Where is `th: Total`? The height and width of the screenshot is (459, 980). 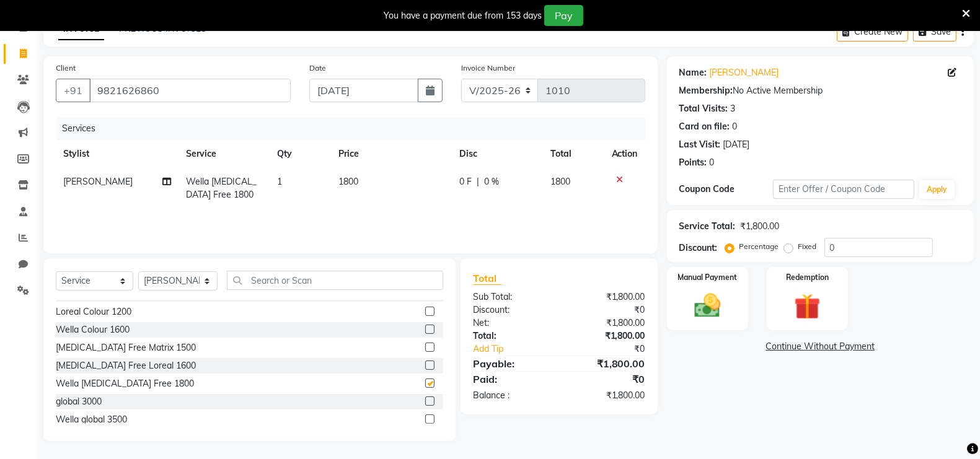
th: Total is located at coordinates (574, 154).